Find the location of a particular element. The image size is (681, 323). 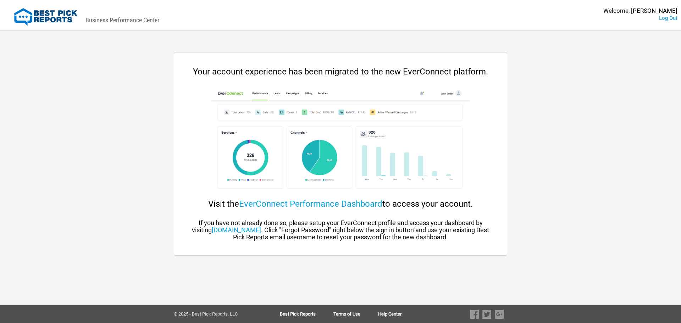

div: Your account experience has been migrated to the new EverConnect platform. is located at coordinates (341, 72).